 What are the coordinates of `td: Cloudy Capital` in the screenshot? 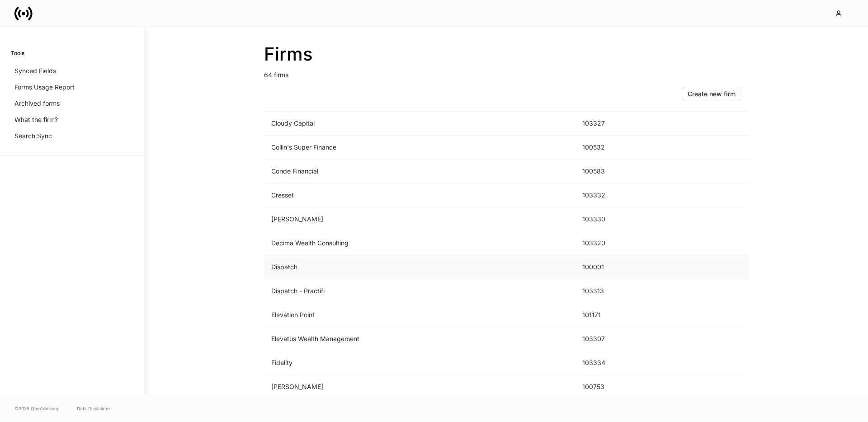 It's located at (420, 123).